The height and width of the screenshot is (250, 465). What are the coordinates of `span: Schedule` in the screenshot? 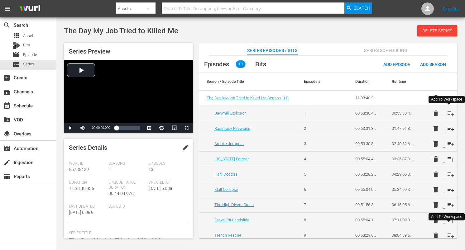 It's located at (7, 106).